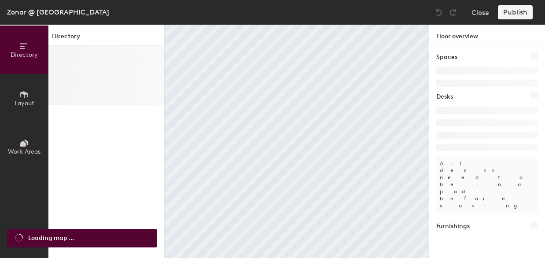 The image size is (545, 258). I want to click on canvas: Map, so click(297, 141).